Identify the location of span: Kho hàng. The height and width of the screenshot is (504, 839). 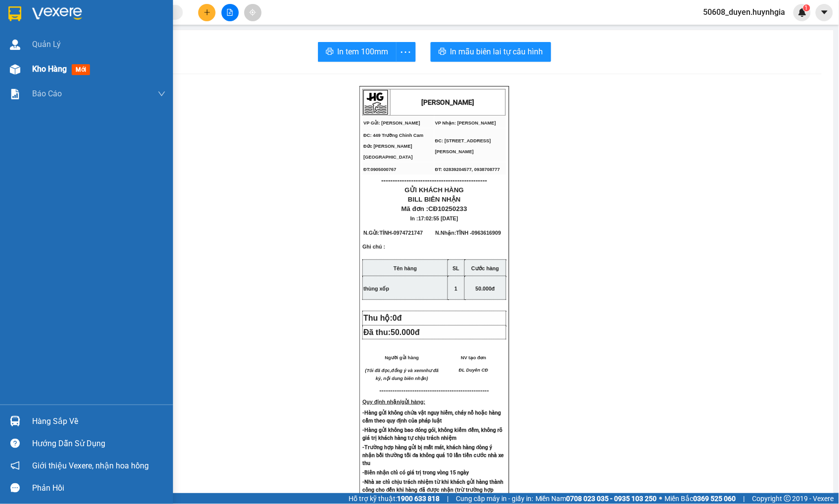
(49, 69).